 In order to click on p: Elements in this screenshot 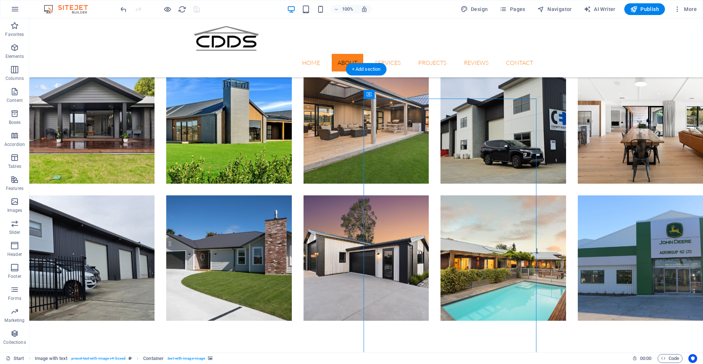, I will do `click(15, 56)`.